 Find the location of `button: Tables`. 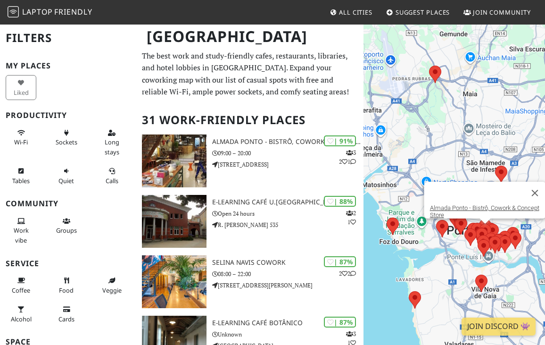

button: Tables is located at coordinates (21, 175).